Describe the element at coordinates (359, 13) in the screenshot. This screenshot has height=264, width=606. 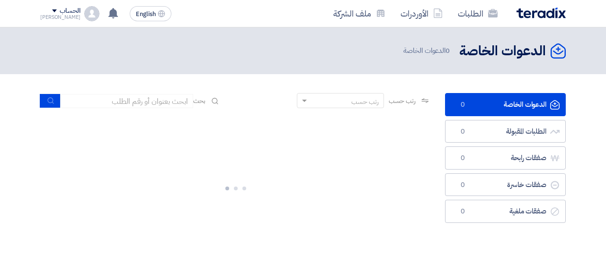
I see `a: ملف الشركة` at that location.